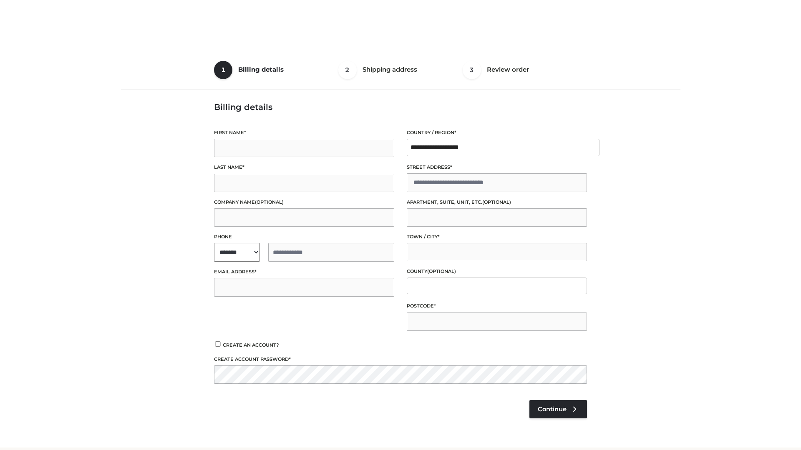 This screenshot has height=450, width=801. I want to click on span: Continue, so click(552, 410).